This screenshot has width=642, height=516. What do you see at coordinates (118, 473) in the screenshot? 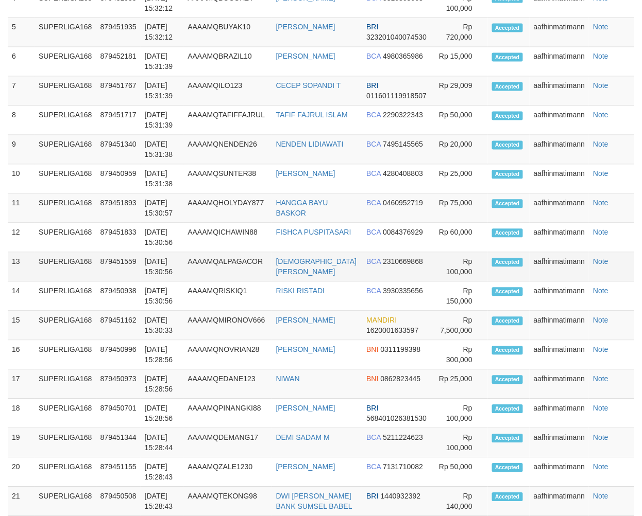
I see `td: 879451155` at bounding box center [118, 473].